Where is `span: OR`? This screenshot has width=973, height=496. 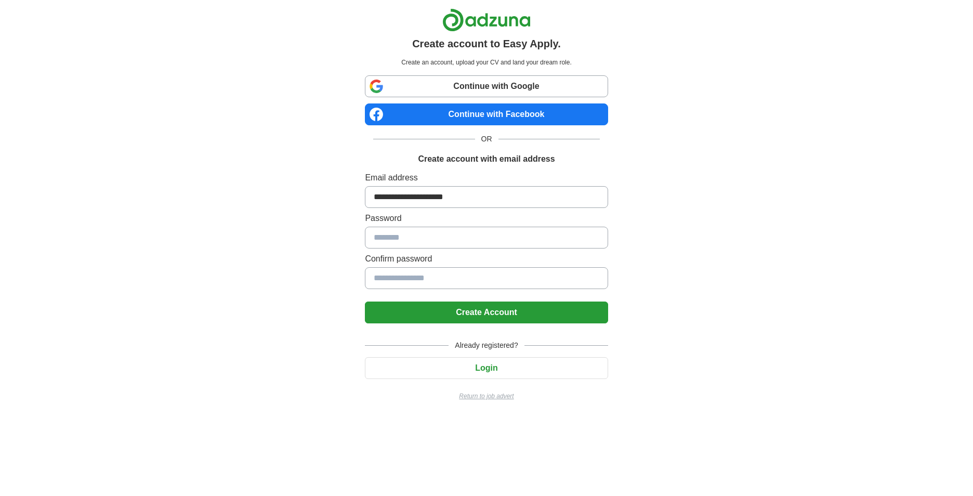 span: OR is located at coordinates (486, 139).